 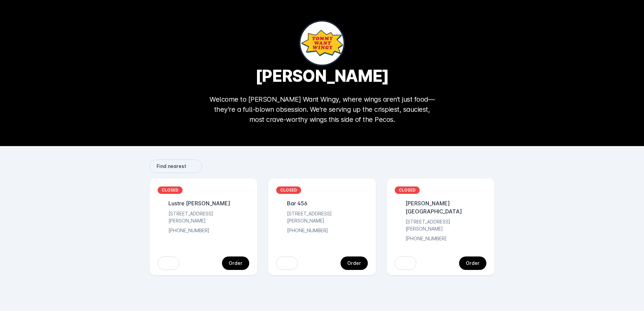 What do you see at coordinates (171, 166) in the screenshot?
I see `span: Find nearest` at bounding box center [171, 166].